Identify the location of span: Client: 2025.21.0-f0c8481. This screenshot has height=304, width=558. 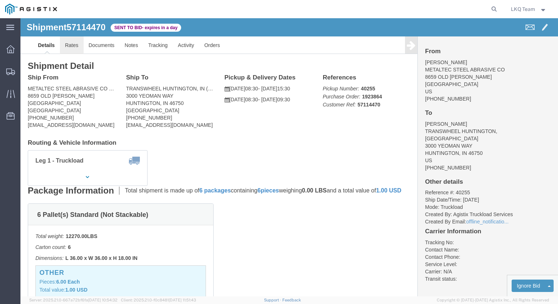
(158, 300).